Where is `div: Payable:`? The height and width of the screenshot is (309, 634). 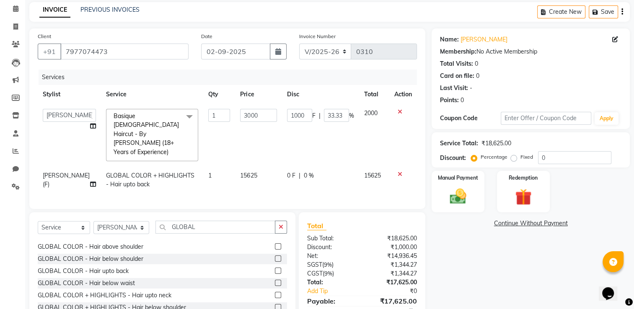 div: Payable: is located at coordinates (332, 301).